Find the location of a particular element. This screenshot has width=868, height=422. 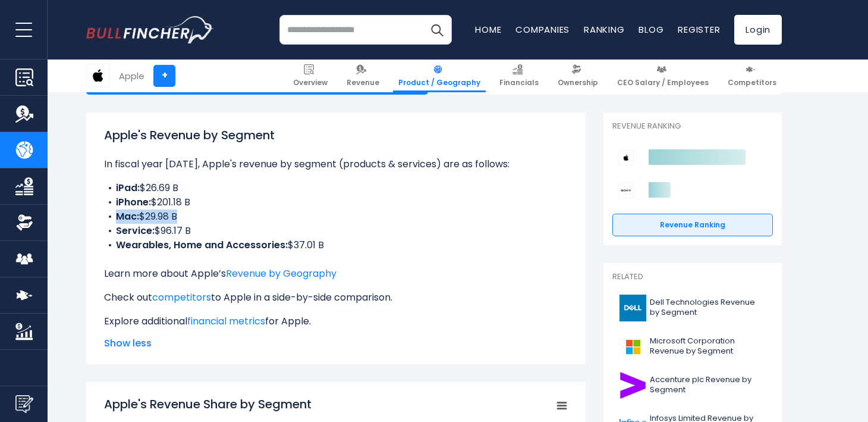

img: DELL logo is located at coordinates (633, 308).